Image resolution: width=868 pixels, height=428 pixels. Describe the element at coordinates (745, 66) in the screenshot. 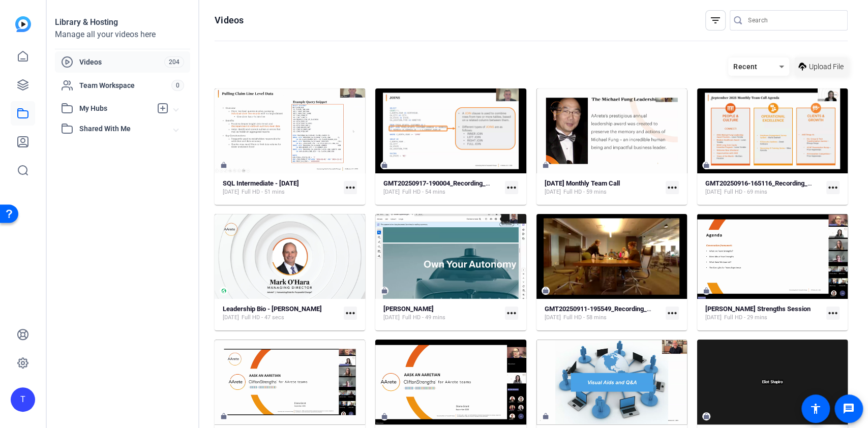

I see `span: Recent` at that location.